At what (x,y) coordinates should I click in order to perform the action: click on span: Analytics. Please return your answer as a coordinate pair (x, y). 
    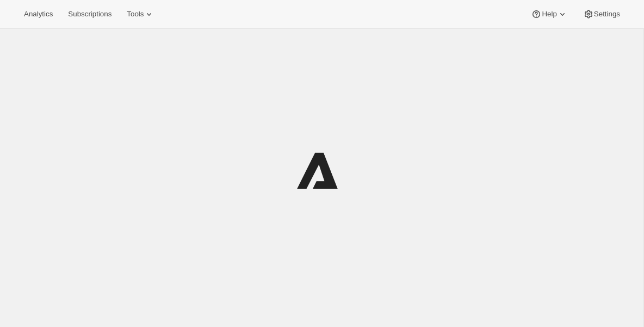
    Looking at the image, I should click on (38, 14).